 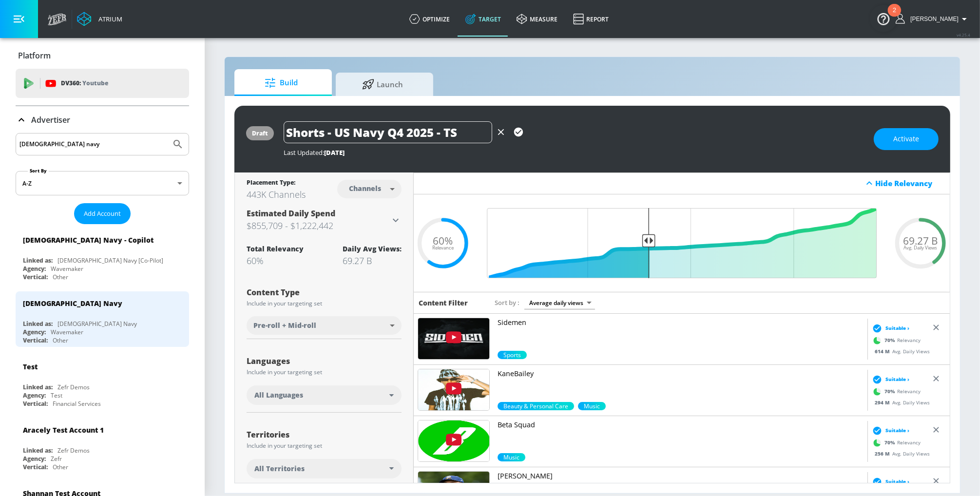 What do you see at coordinates (536, 405) in the screenshot?
I see `span: Beauty & Personal Care` at bounding box center [536, 405].